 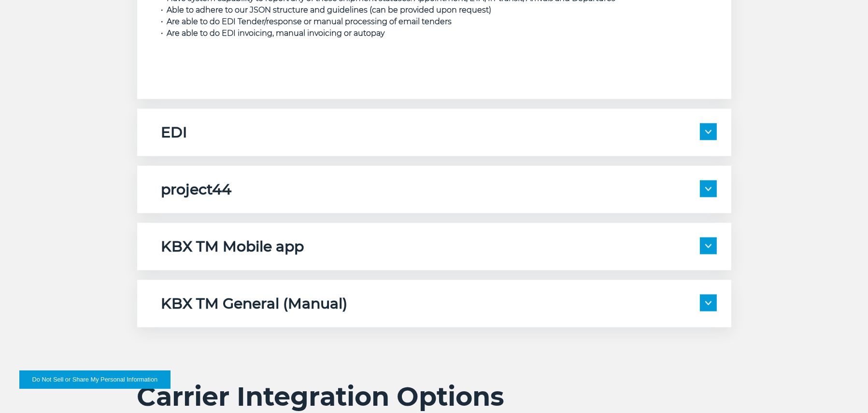 What do you see at coordinates (95, 380) in the screenshot?
I see `button: Do Not Sell or Share My Personal Information` at bounding box center [95, 380].